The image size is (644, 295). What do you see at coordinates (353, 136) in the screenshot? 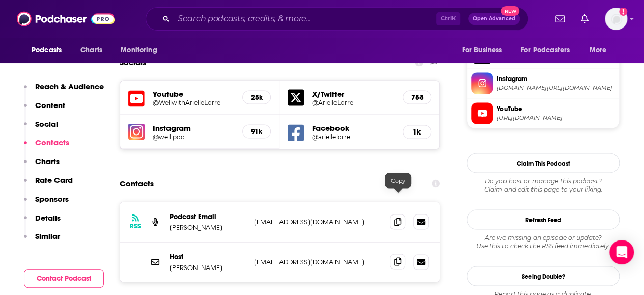
I see `a: @ariellelorre` at bounding box center [353, 136].